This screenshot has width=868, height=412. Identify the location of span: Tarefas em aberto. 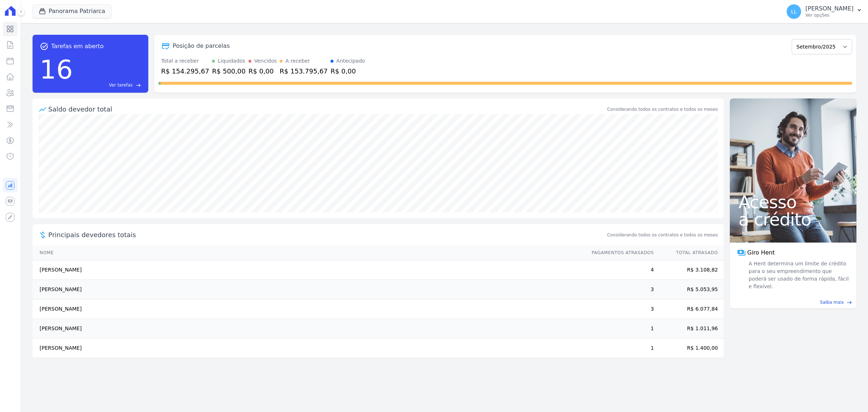
(77, 46).